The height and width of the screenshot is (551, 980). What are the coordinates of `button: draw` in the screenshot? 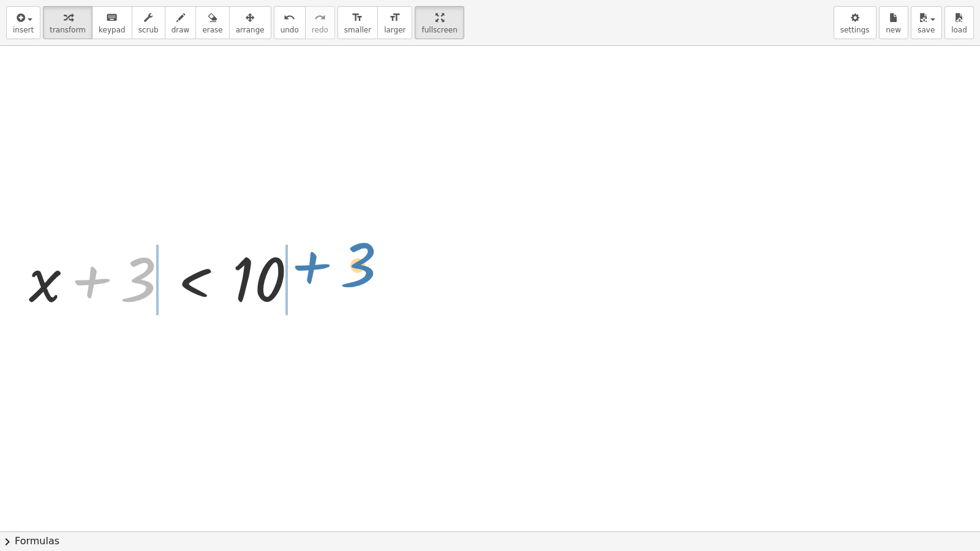 It's located at (180, 23).